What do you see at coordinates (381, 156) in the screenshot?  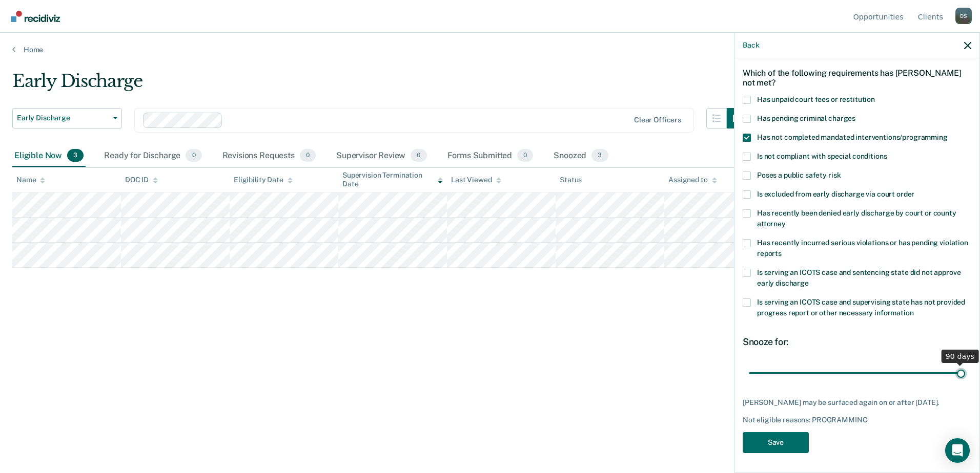 I see `div: Supervisor Review` at bounding box center [381, 156].